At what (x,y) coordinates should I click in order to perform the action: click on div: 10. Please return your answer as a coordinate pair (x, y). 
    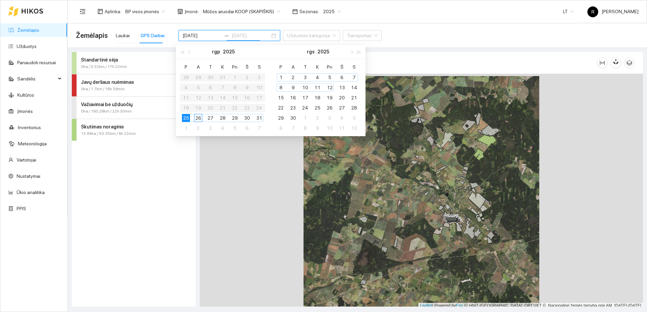
    Looking at the image, I should click on (305, 88).